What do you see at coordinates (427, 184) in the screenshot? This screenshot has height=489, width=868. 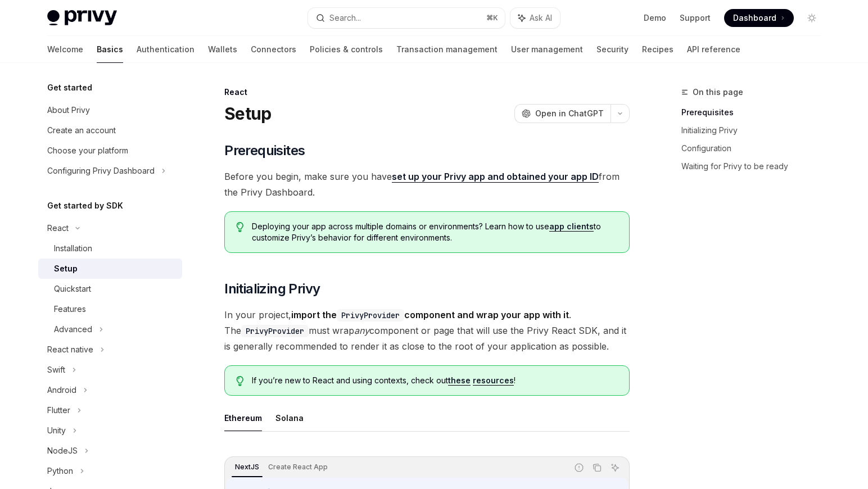 I see `span: Before you begin, make sure you have from the Privy Dashboard.` at bounding box center [427, 184].